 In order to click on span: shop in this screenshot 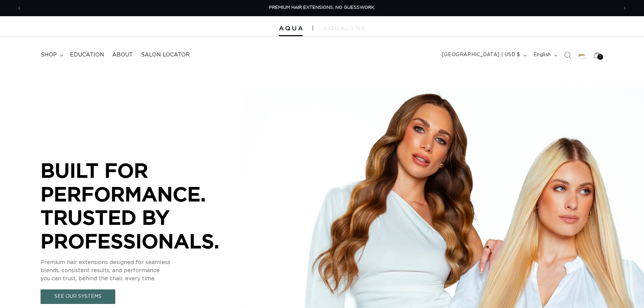, I will do `click(49, 55)`.